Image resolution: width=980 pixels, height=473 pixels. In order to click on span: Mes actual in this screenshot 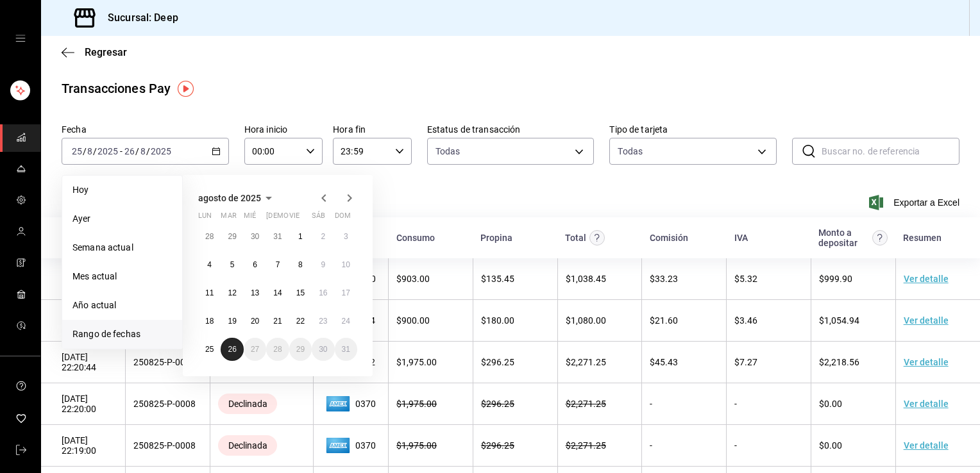, I will do `click(122, 276)`.